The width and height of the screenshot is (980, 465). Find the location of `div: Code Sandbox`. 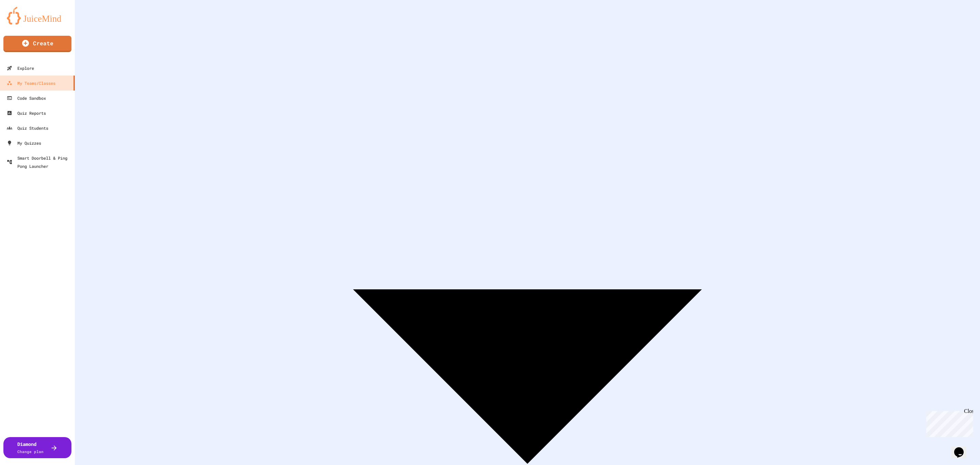

div: Code Sandbox is located at coordinates (26, 98).